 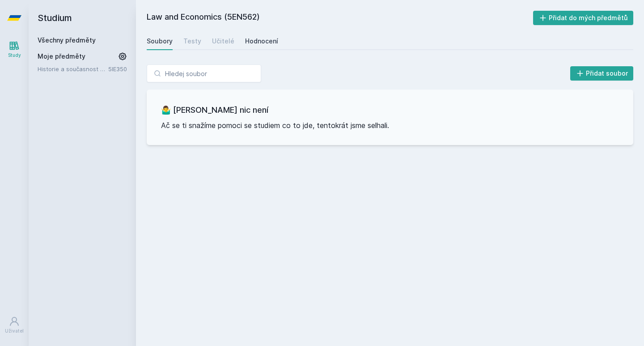 I want to click on a: Uživatel, so click(x=14, y=325).